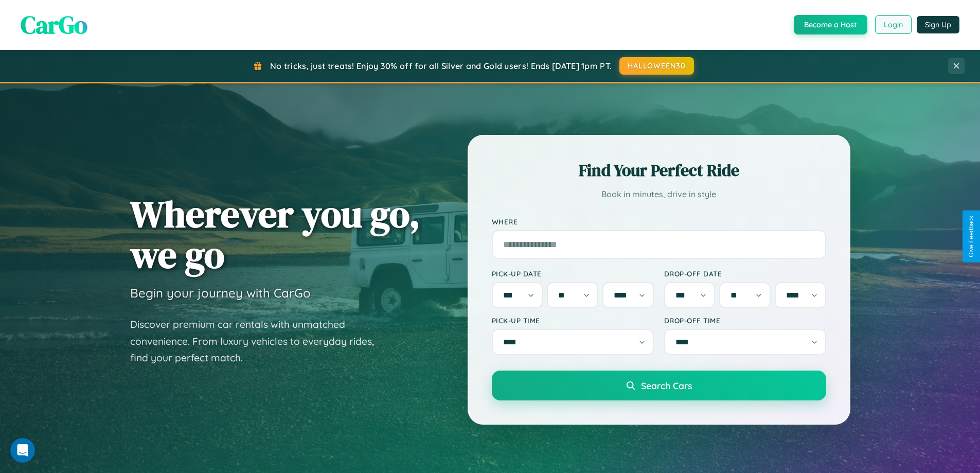 This screenshot has height=473, width=980. I want to click on label: Pick-up Date, so click(572, 274).